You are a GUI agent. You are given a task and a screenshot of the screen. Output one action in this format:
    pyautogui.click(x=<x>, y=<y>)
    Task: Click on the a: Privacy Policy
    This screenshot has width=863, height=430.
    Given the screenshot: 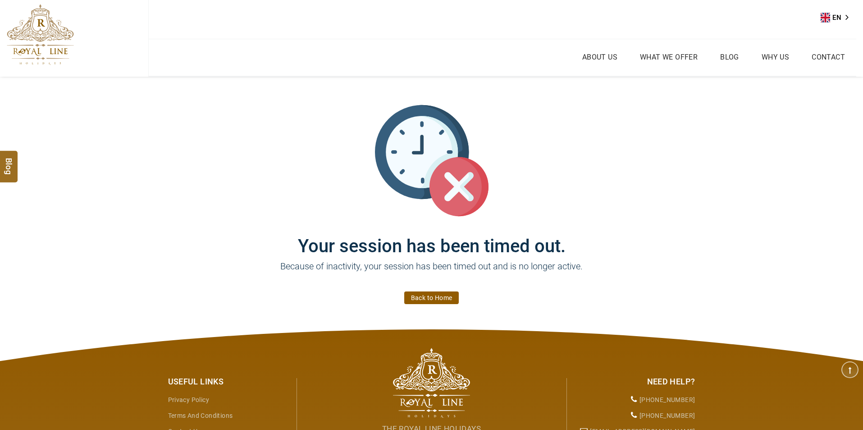 What is the action you would take?
    pyautogui.click(x=189, y=399)
    